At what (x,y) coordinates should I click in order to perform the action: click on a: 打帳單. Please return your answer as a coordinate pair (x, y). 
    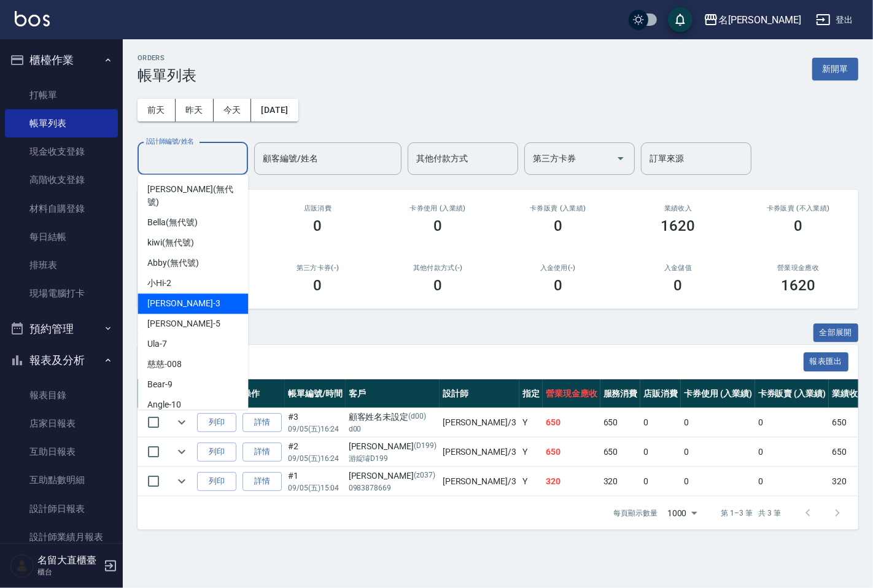
    Looking at the image, I should click on (61, 95).